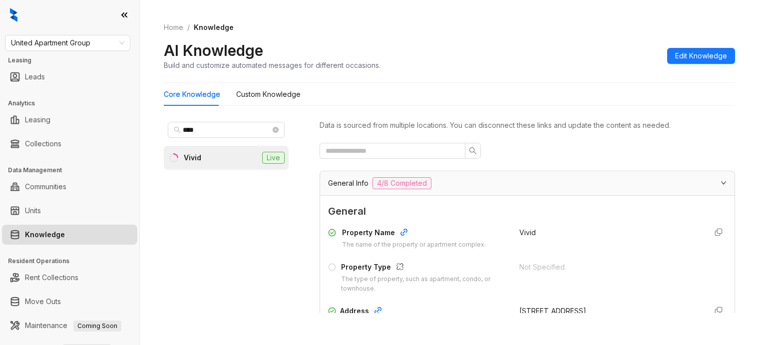 This screenshot has width=759, height=345. Describe the element at coordinates (527, 183) in the screenshot. I see `div: General Info4/8 Completed` at that location.